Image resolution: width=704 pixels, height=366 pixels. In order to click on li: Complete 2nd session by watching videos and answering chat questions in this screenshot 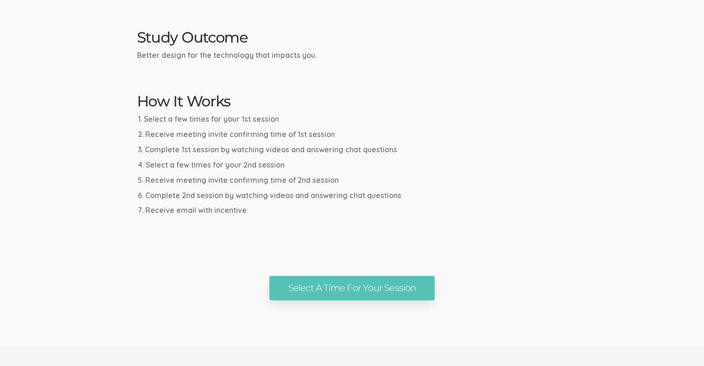, I will do `click(353, 195)`.